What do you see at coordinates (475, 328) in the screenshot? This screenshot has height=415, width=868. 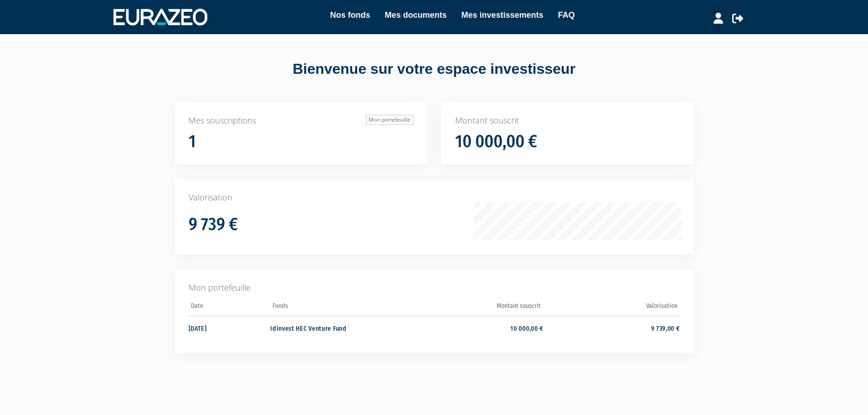 I see `td: 10 000,00 €` at bounding box center [475, 328].